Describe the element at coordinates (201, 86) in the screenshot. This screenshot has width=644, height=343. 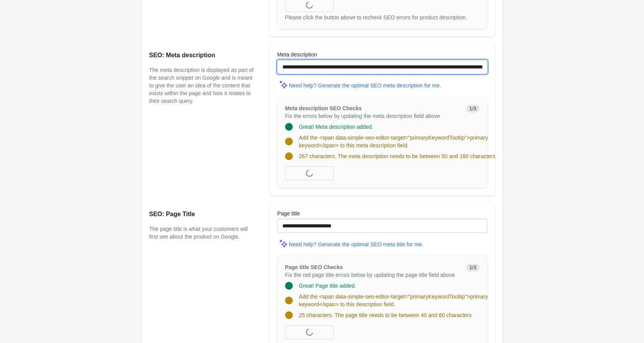
I see `p: The meta description is displayed as part of the search snippet on Google and is meant to give th...` at that location.